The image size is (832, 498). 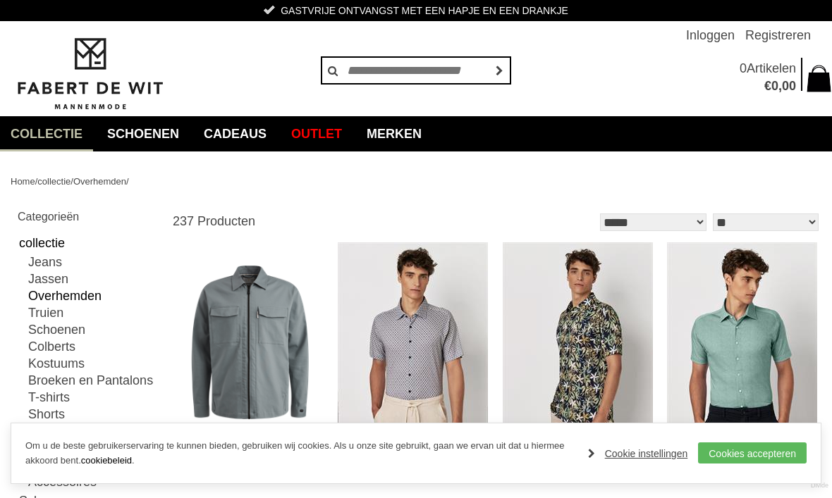 What do you see at coordinates (89, 74) in the screenshot?
I see `a: Fabert de Wit` at bounding box center [89, 74].